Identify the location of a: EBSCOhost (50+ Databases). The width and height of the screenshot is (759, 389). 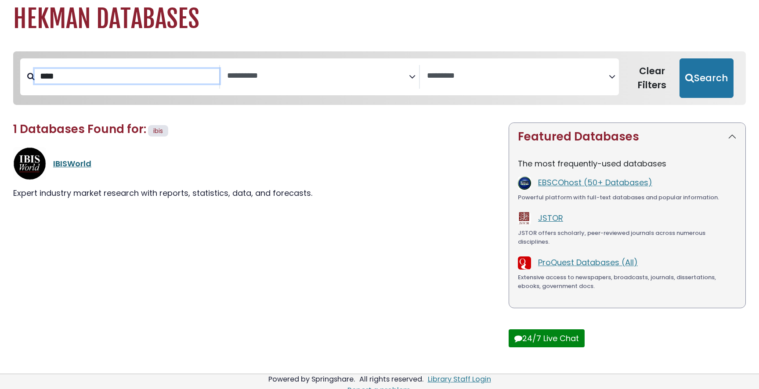
(595, 182).